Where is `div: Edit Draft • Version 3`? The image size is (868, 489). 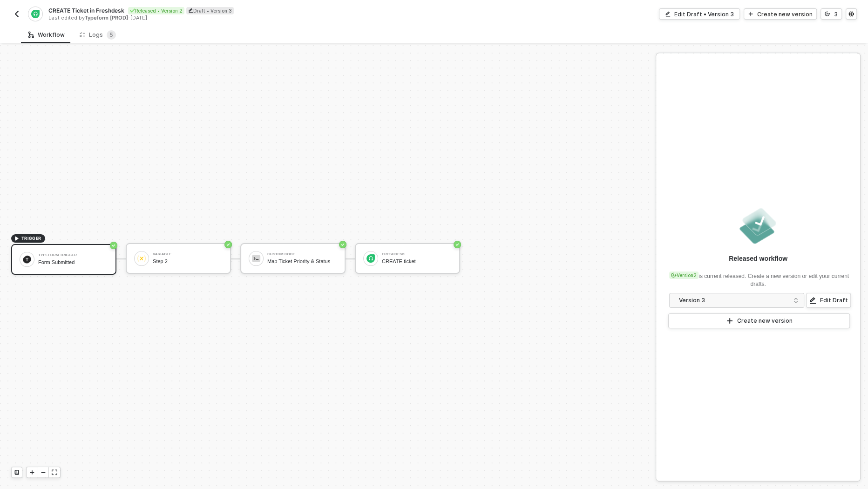 div: Edit Draft • Version 3 is located at coordinates (704, 14).